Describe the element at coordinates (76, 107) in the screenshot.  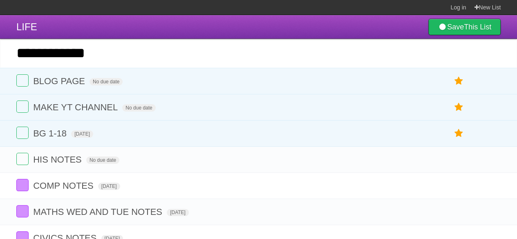
I see `span: MAKE YT CHANNEL` at that location.